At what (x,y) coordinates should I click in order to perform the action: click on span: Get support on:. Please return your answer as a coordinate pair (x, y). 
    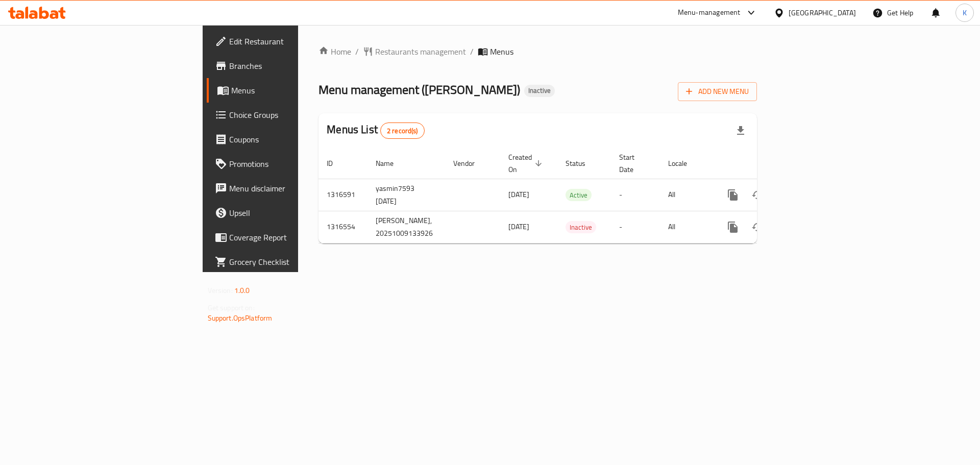
    Looking at the image, I should click on (231, 308).